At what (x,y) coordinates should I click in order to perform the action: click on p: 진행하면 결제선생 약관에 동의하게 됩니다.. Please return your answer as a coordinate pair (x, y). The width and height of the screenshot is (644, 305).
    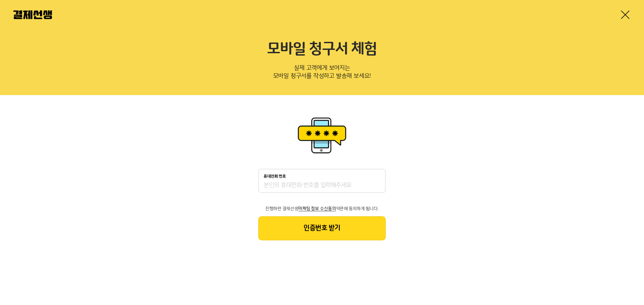
    Looking at the image, I should click on (322, 209).